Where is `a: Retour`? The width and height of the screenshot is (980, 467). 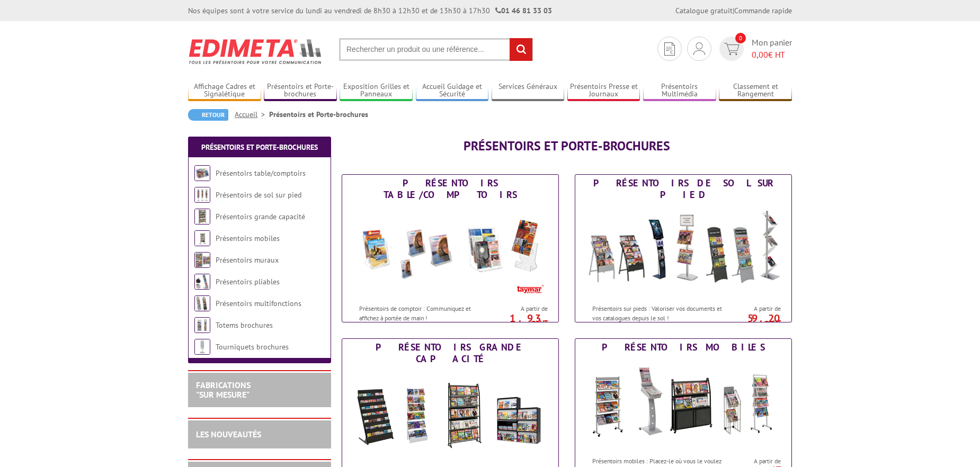 a: Retour is located at coordinates (209, 115).